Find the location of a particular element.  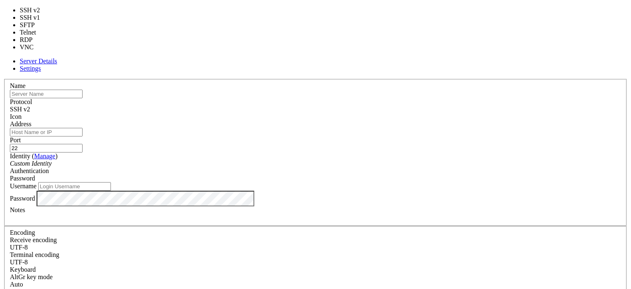

span: SSH v2 is located at coordinates (20, 109).